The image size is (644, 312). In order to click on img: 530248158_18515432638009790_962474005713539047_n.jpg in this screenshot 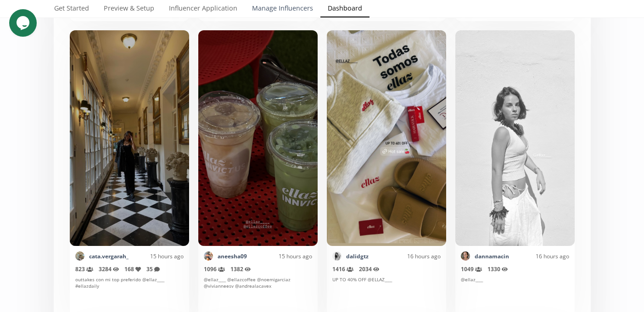, I will do `click(465, 256)`.